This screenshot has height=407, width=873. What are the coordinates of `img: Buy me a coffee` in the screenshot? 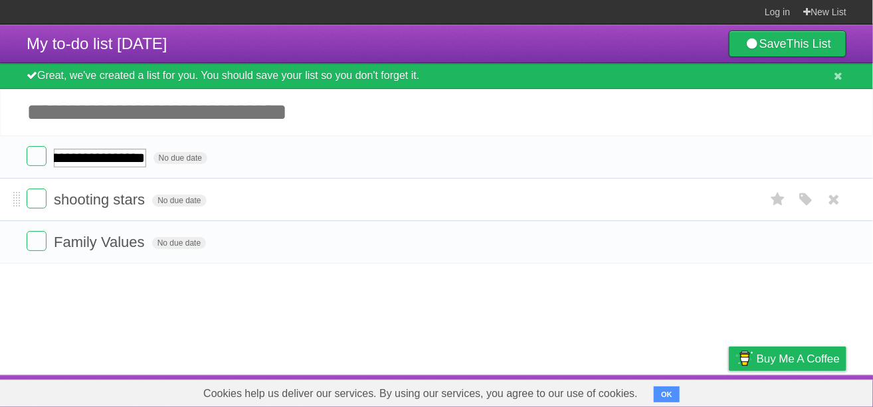 It's located at (744, 359).